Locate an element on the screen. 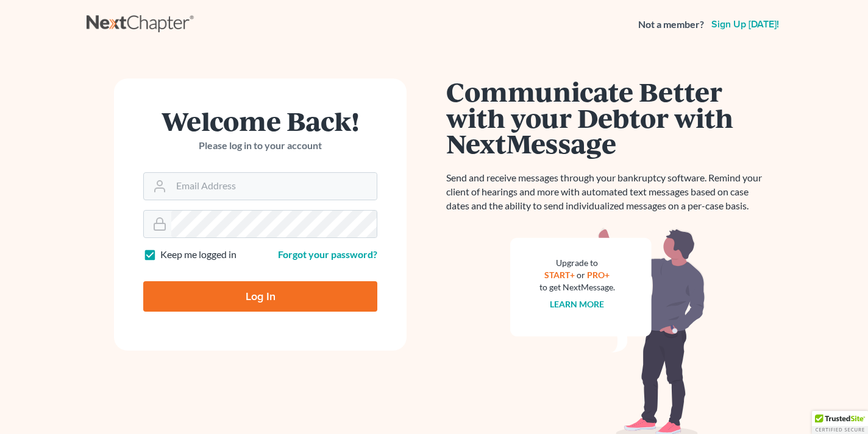  input: Log In is located at coordinates (260, 297).